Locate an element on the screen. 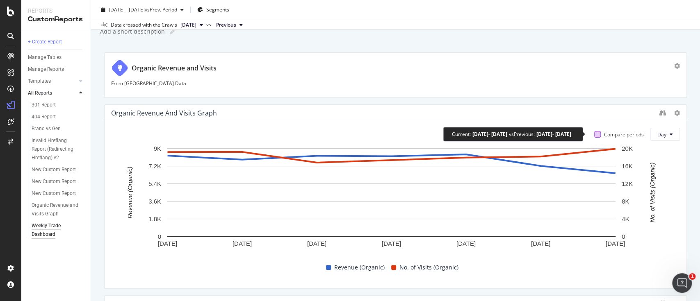 This screenshot has height=301, width=700. text: 20K is located at coordinates (627, 148).